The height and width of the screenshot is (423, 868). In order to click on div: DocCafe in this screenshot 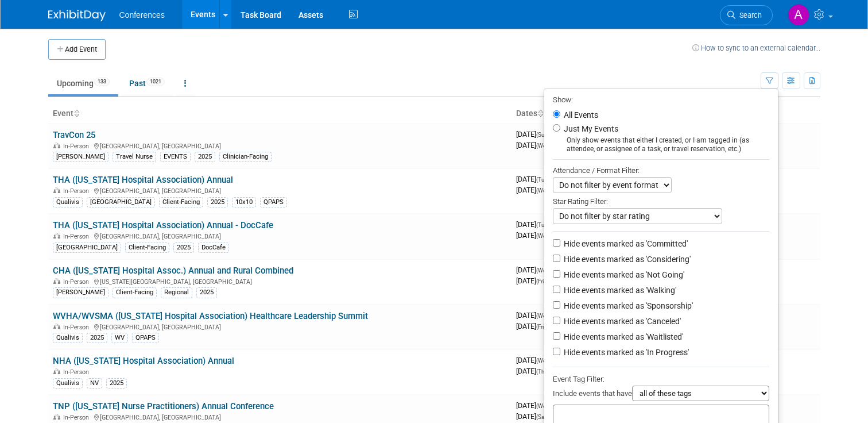, I will do `click(214, 248)`.